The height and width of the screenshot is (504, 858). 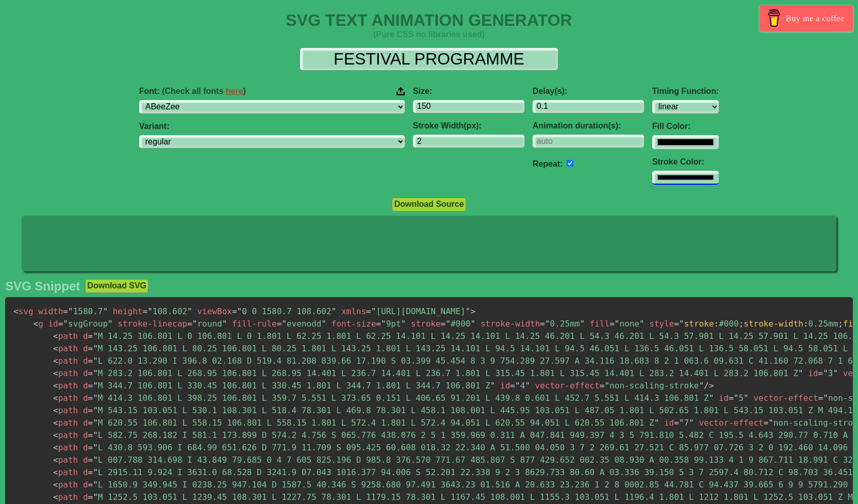 I want to click on span: xmlns, so click(x=354, y=311).